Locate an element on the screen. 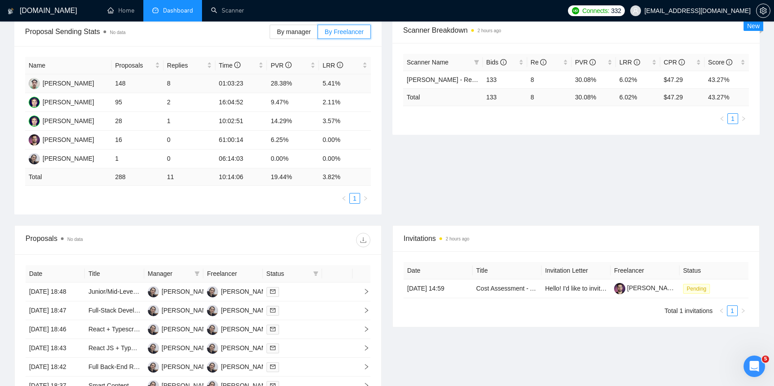 The height and width of the screenshot is (386, 774). td: 3.57% is located at coordinates (345, 121).